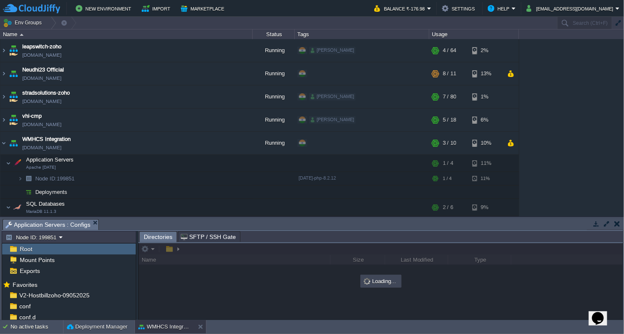 The image size is (624, 334). I want to click on span: Deployments, so click(51, 192).